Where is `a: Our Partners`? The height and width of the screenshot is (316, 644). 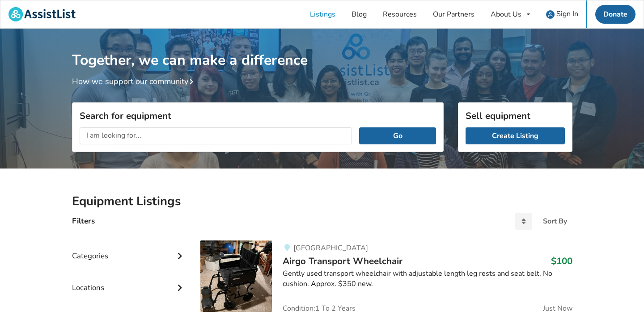 a: Our Partners is located at coordinates (454, 14).